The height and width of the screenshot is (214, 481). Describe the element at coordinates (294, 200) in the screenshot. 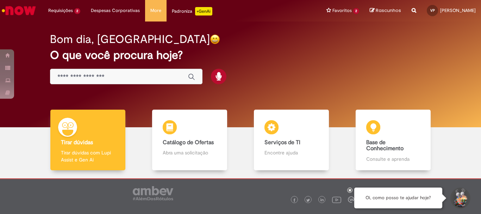

I see `img: logo_footer_facebook.png` at that location.